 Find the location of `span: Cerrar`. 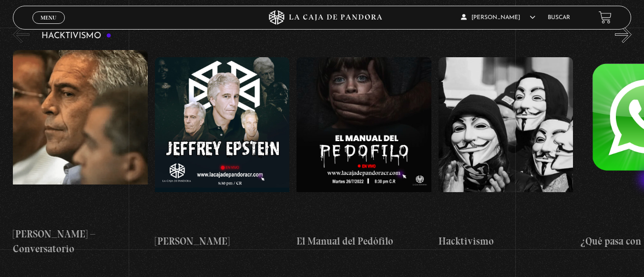

span: Cerrar is located at coordinates (48, 26).